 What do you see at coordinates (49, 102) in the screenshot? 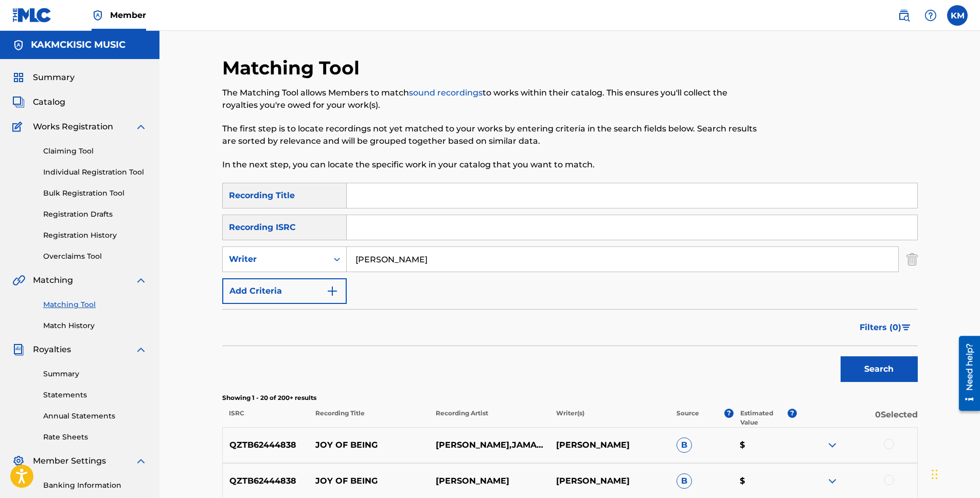
I see `span: Catalog` at bounding box center [49, 102].